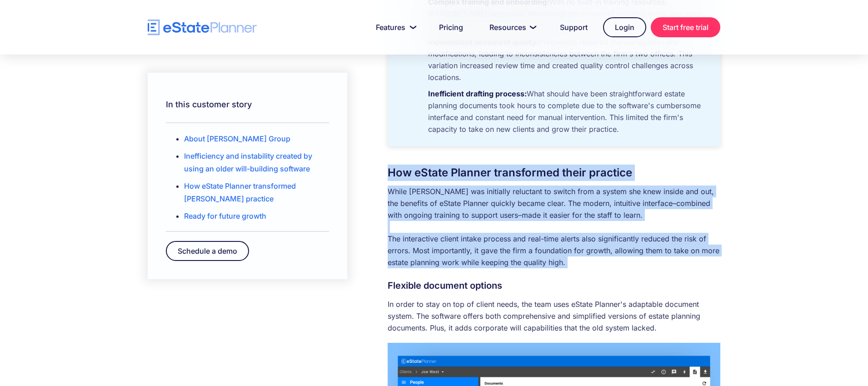  I want to click on a: Schedule a demo, so click(207, 251).